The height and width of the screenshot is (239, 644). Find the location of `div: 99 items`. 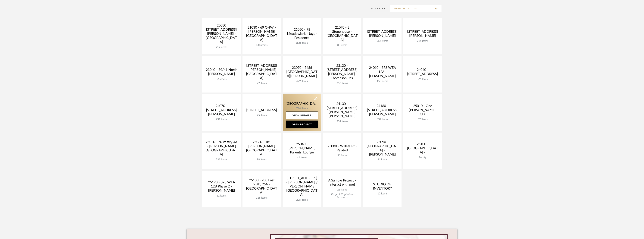

div: 99 items is located at coordinates (262, 160).